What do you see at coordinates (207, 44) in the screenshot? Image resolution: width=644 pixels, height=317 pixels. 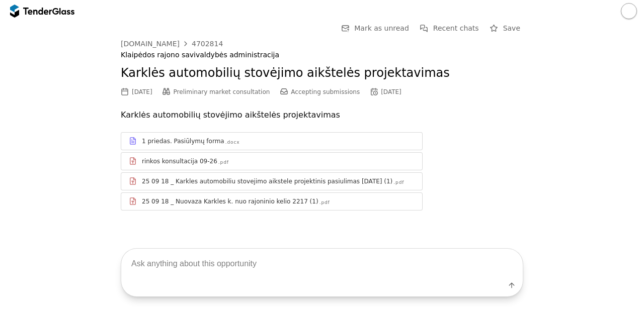 I see `div: 4702814` at bounding box center [207, 44].